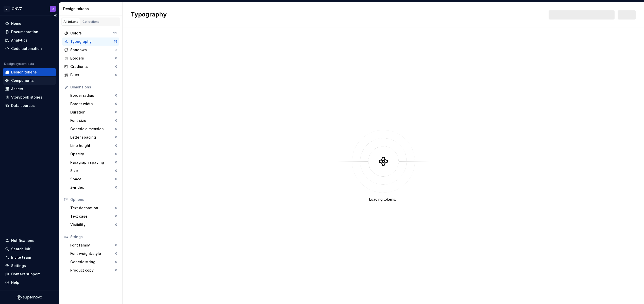 This screenshot has height=304, width=644. What do you see at coordinates (26, 49) in the screenshot?
I see `div: Code automation` at bounding box center [26, 49].